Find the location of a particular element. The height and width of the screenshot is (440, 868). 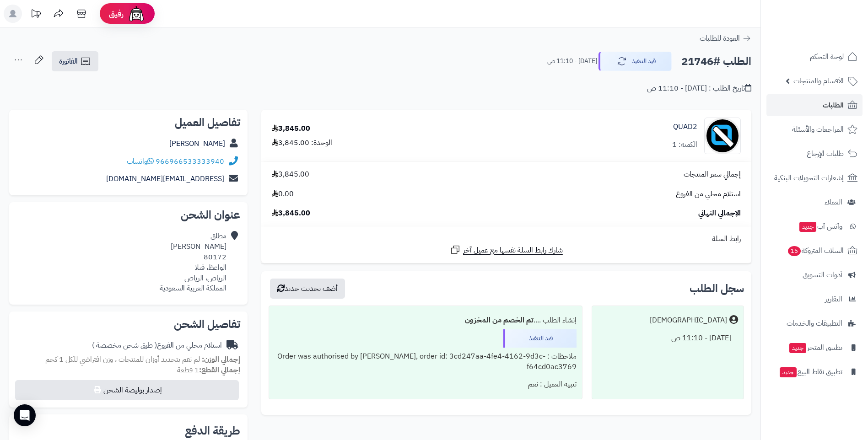

span: إشعارات التحويلات البنكية is located at coordinates (809, 178).